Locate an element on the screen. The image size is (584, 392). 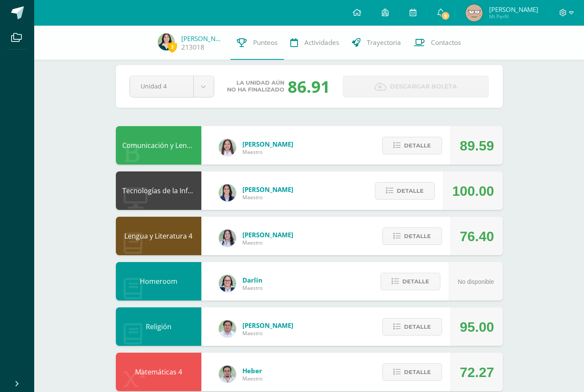
div: 89.59 is located at coordinates (477, 146).